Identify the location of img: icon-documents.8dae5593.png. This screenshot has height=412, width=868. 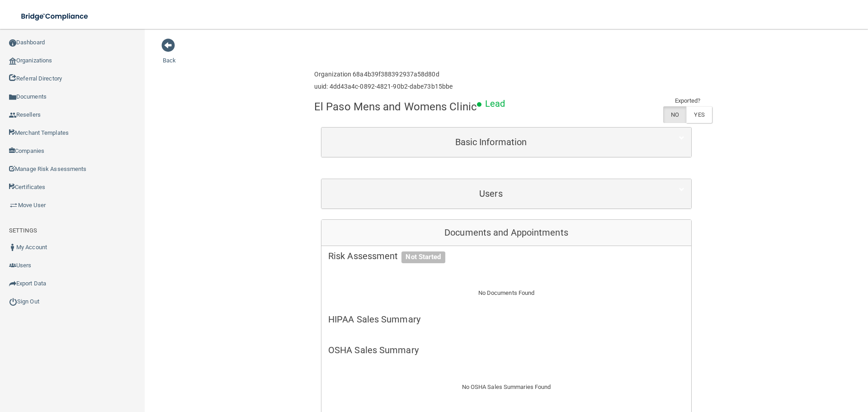
(13, 97).